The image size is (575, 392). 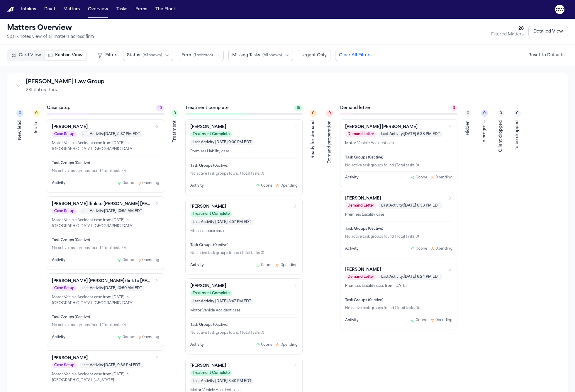 What do you see at coordinates (507, 28) in the screenshot?
I see `div: 28` at bounding box center [507, 28].